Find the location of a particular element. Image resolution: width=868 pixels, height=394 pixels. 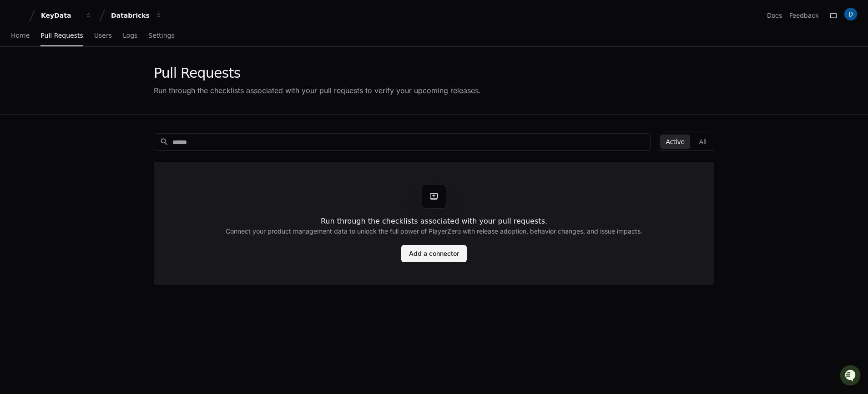

button: Feedback is located at coordinates (804, 15).